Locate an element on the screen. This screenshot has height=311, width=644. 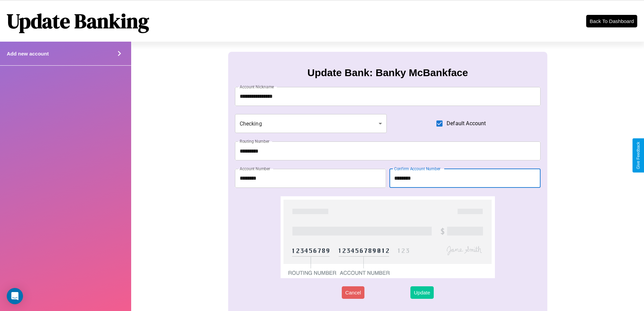
h4: Add new account is located at coordinates (28, 53).